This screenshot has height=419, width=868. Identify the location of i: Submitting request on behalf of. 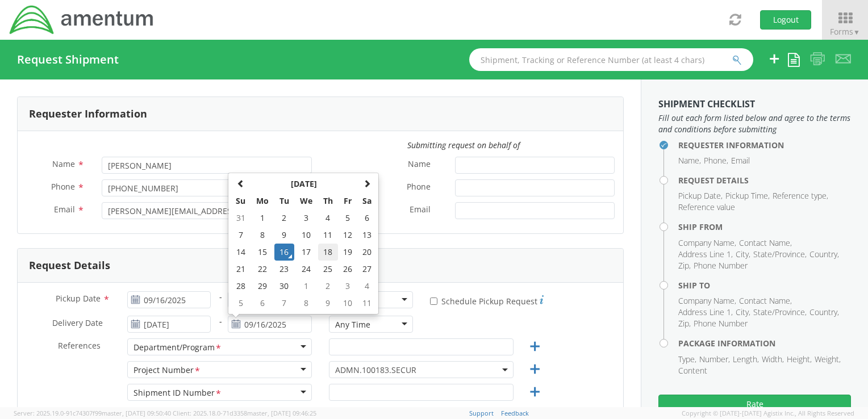
(464, 145).